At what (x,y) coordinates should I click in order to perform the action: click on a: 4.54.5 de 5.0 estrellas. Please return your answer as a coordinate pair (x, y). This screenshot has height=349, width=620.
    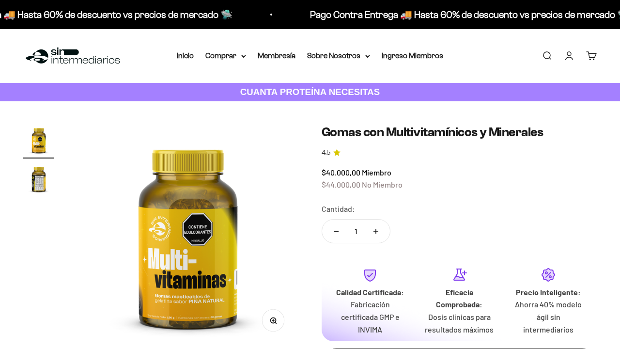
    Looking at the image, I should click on (459, 152).